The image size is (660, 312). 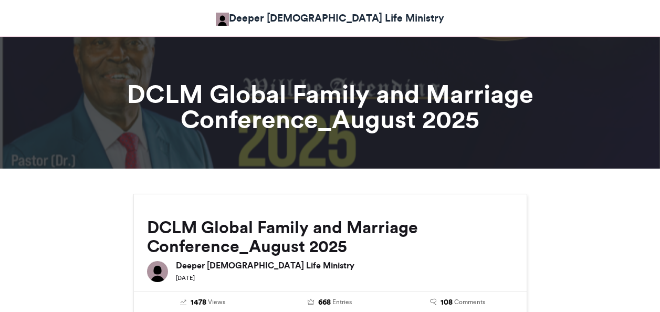 I want to click on a: 108 Comments, so click(x=457, y=302).